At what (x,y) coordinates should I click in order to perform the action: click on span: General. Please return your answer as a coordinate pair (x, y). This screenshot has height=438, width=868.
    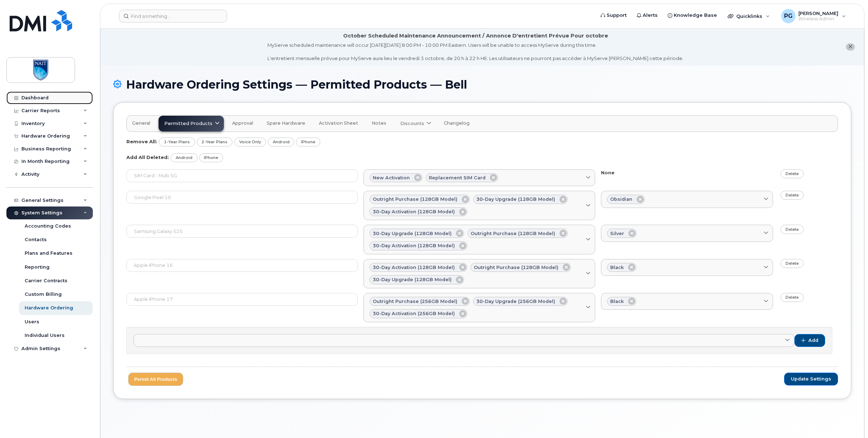
    Looking at the image, I should click on (141, 123).